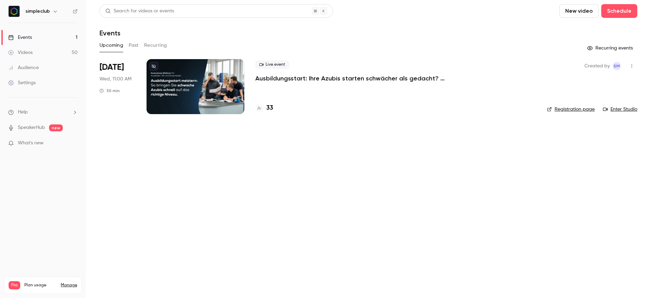 This screenshot has height=298, width=651. What do you see at coordinates (20, 53) in the screenshot?
I see `div: Videos` at bounding box center [20, 53].